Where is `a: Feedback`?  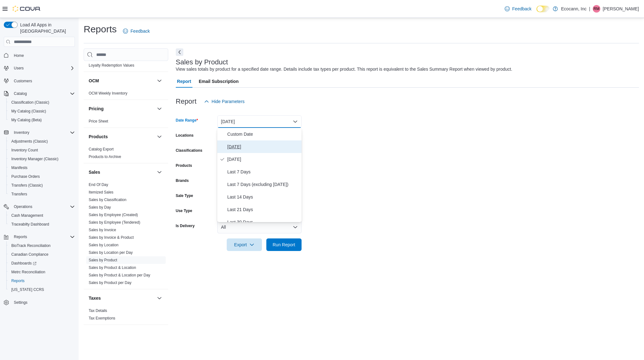
a: Feedback is located at coordinates (517, 9).